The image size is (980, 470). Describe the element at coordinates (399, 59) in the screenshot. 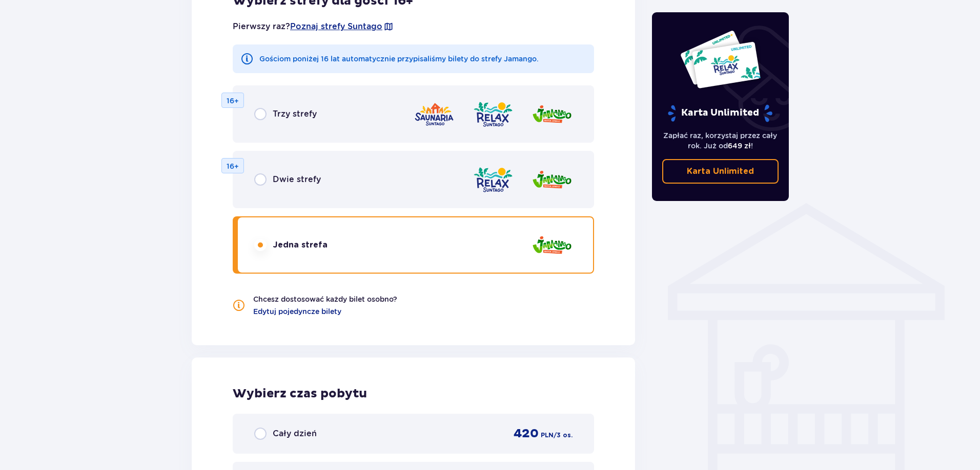

I see `p: Gościom poniżej 16 lat automatycznie przypisaliśmy bilety do strefy Jamango.` at that location.